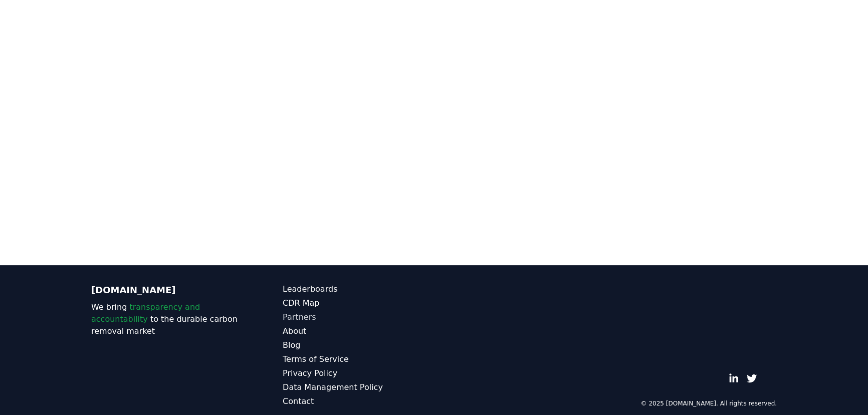  Describe the element at coordinates (358, 290) in the screenshot. I see `a: Leaderboards` at that location.